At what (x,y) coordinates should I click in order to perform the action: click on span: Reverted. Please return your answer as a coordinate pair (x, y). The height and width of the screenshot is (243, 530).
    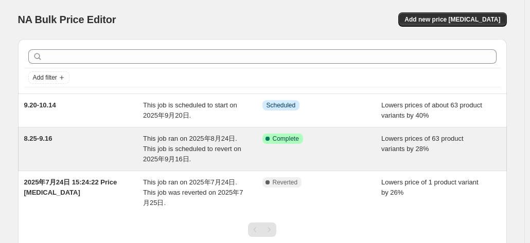
    Looking at the image, I should click on (285, 183).